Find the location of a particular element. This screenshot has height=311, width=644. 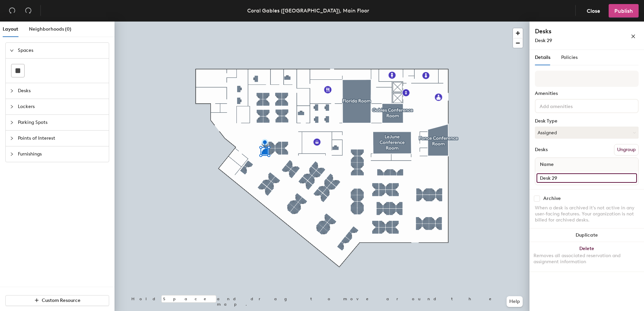

button: Duplicate is located at coordinates (587, 236).